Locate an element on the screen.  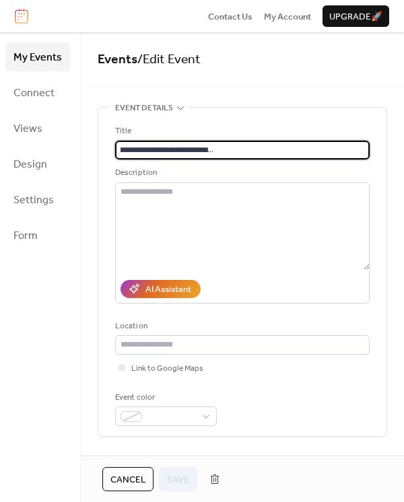
span: Views is located at coordinates (28, 129).